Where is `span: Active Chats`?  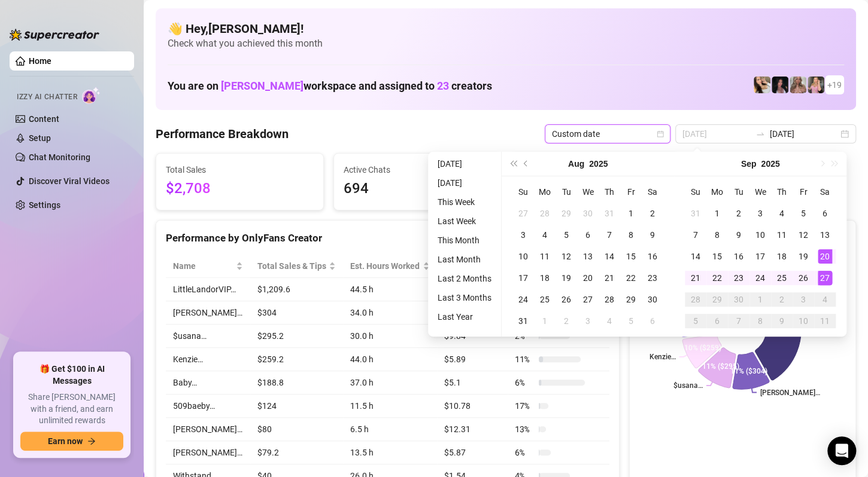 span: Active Chats is located at coordinates (418, 170).